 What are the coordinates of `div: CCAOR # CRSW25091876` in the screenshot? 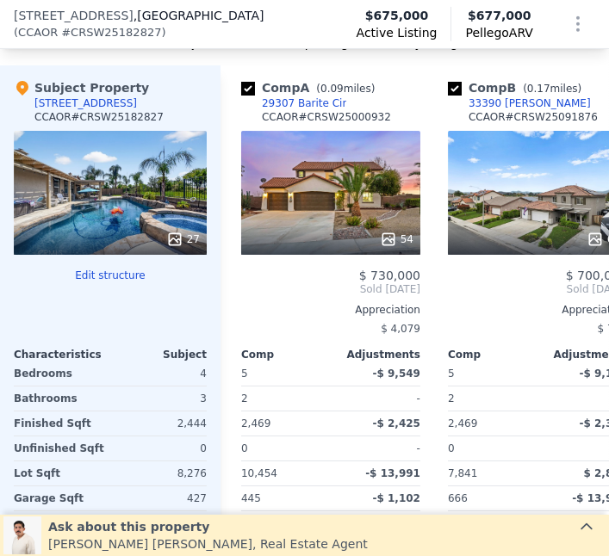 It's located at (533, 117).